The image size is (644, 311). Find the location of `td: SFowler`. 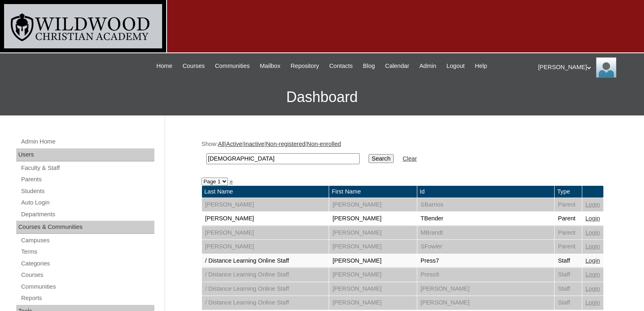

td: SFowler is located at coordinates (485, 247).